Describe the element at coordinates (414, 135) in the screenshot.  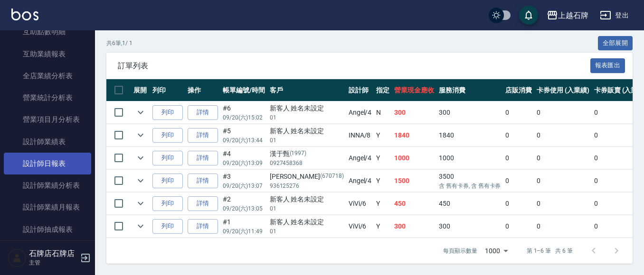
I see `td: 1840` at that location.